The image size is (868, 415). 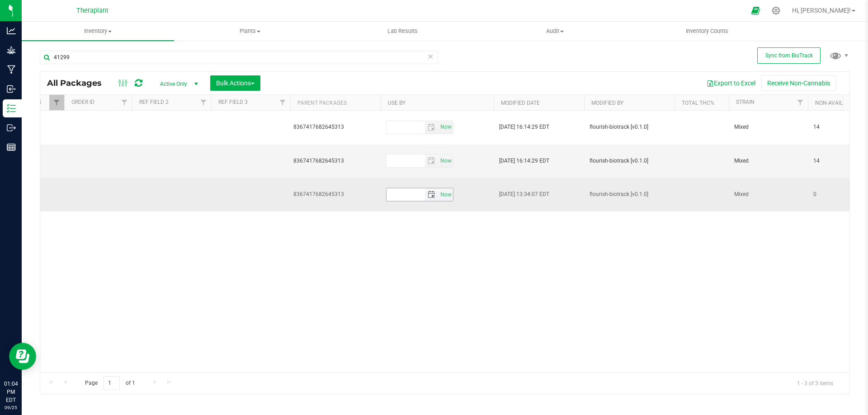 I want to click on a: Inventory Counts, so click(x=707, y=31).